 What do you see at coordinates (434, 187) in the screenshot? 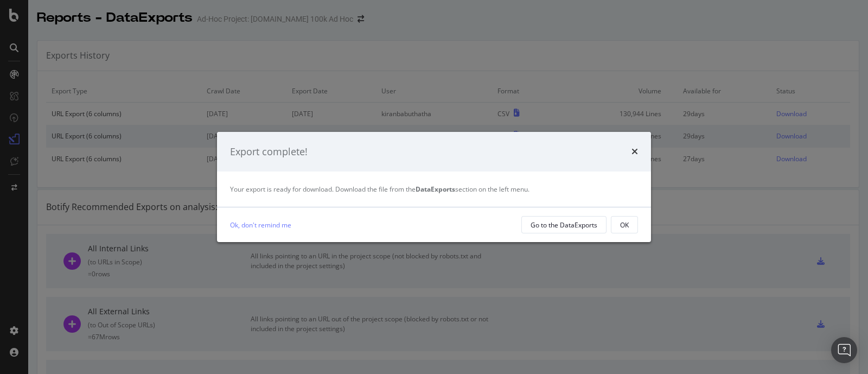
I see `div: modal` at bounding box center [434, 187].